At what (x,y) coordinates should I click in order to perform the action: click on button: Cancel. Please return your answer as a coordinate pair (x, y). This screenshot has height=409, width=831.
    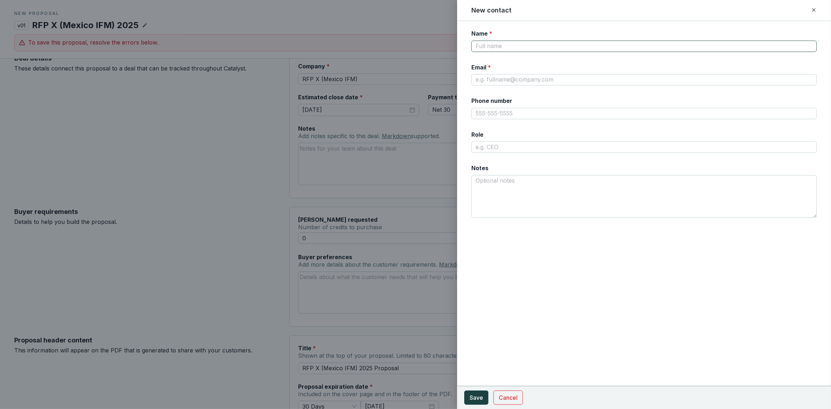
    Looking at the image, I should click on (508, 397).